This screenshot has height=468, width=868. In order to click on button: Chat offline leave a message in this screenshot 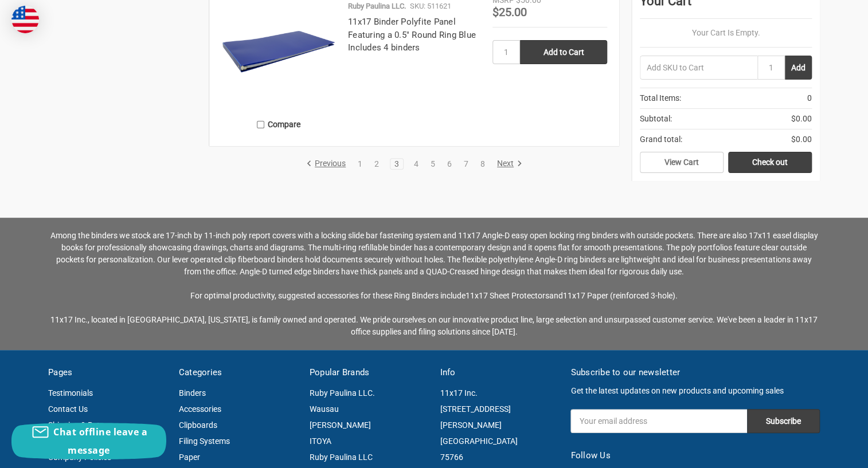, I will do `click(89, 441)`.